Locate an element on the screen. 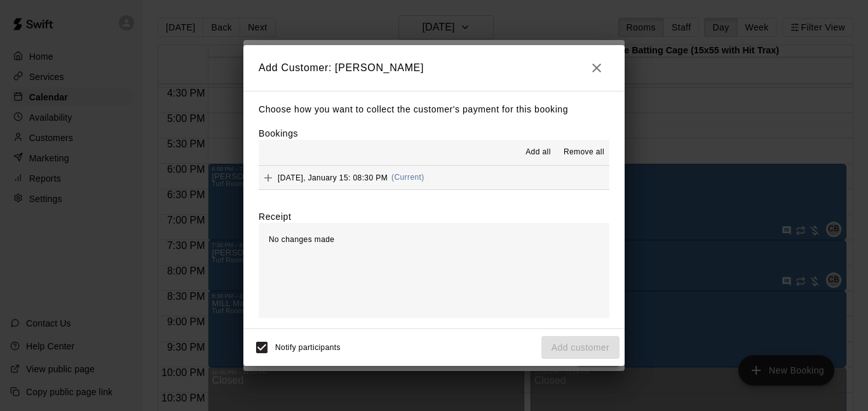 The height and width of the screenshot is (411, 868). span: No changes made is located at coordinates (301, 240).